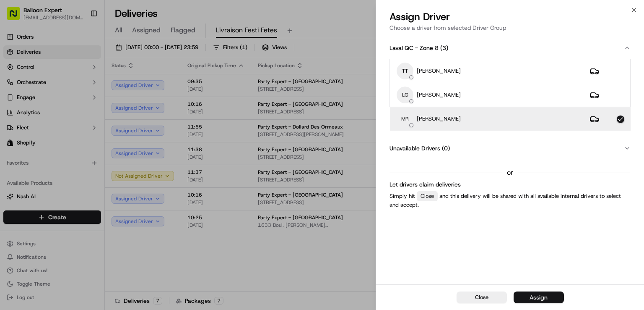  I want to click on span: ( 0 ), so click(446, 148).